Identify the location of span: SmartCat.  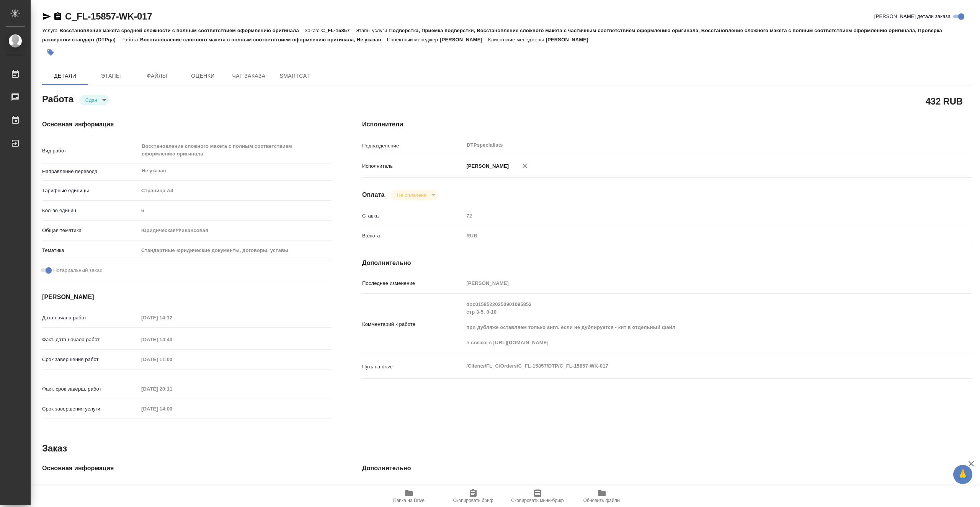
(295, 76).